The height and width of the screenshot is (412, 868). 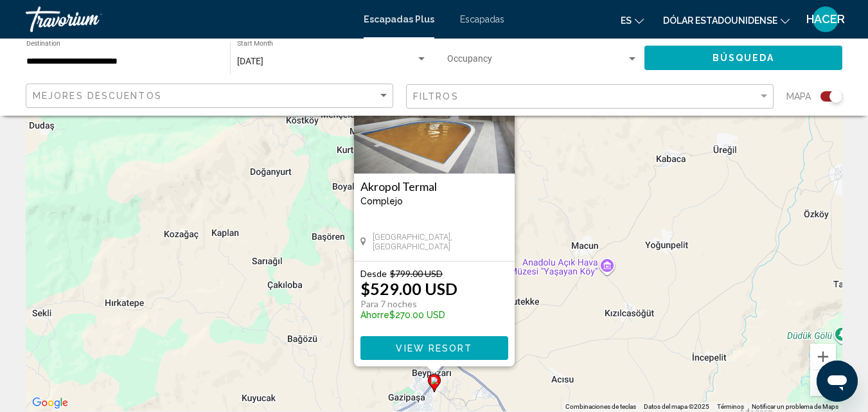 I want to click on button: Ampliar, so click(x=823, y=357).